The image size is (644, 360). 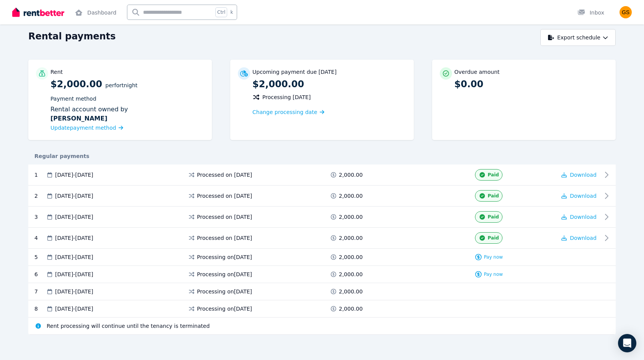 What do you see at coordinates (121, 85) in the screenshot?
I see `span: per Fortnight` at bounding box center [121, 85].